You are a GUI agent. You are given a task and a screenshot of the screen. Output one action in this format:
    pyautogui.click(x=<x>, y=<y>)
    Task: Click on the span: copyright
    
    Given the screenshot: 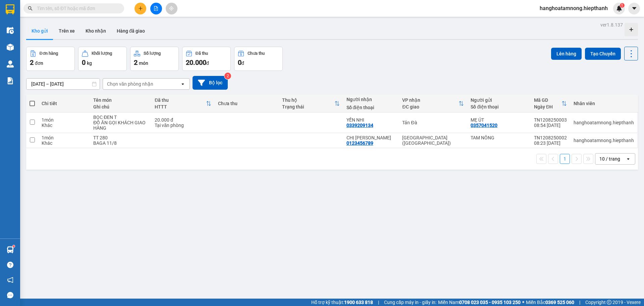 What is the action you would take?
    pyautogui.click(x=609, y=302)
    